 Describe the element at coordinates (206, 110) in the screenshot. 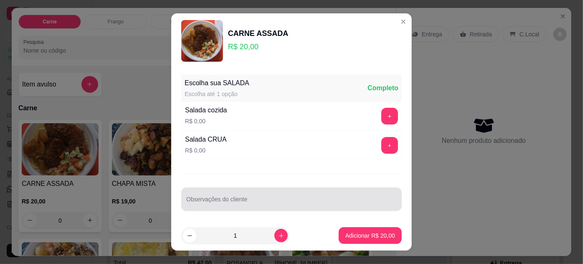

I see `div: Salada cozida` at that location.